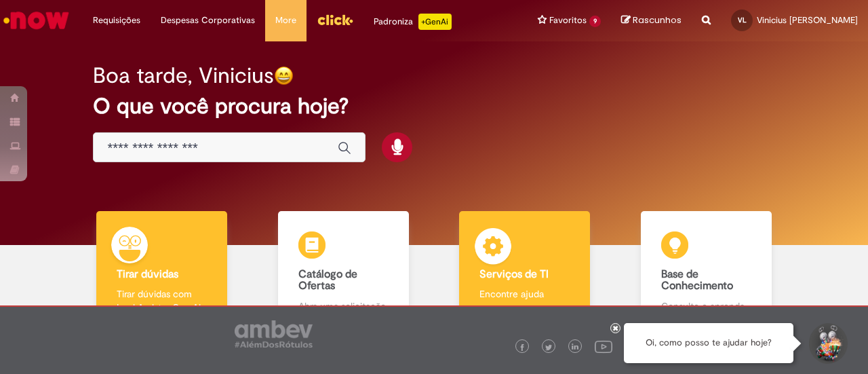 The height and width of the screenshot is (374, 868). What do you see at coordinates (525, 269) in the screenshot?
I see `a: Serviços de TI Encontre ajuda` at bounding box center [525, 269].